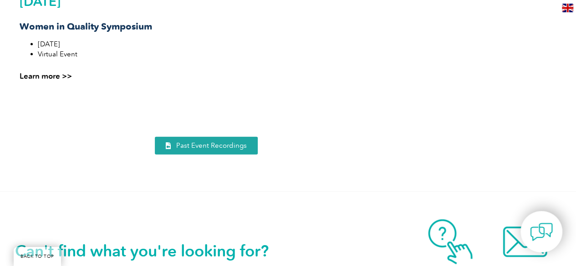  I want to click on span: Past Event Recordings, so click(211, 146).